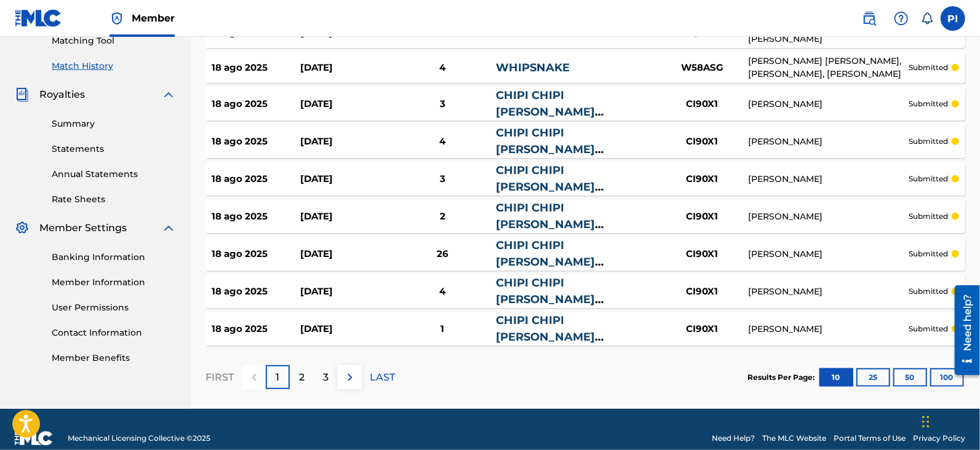 This screenshot has width=980, height=450. What do you see at coordinates (114, 257) in the screenshot?
I see `a: Banking Information` at bounding box center [114, 257].